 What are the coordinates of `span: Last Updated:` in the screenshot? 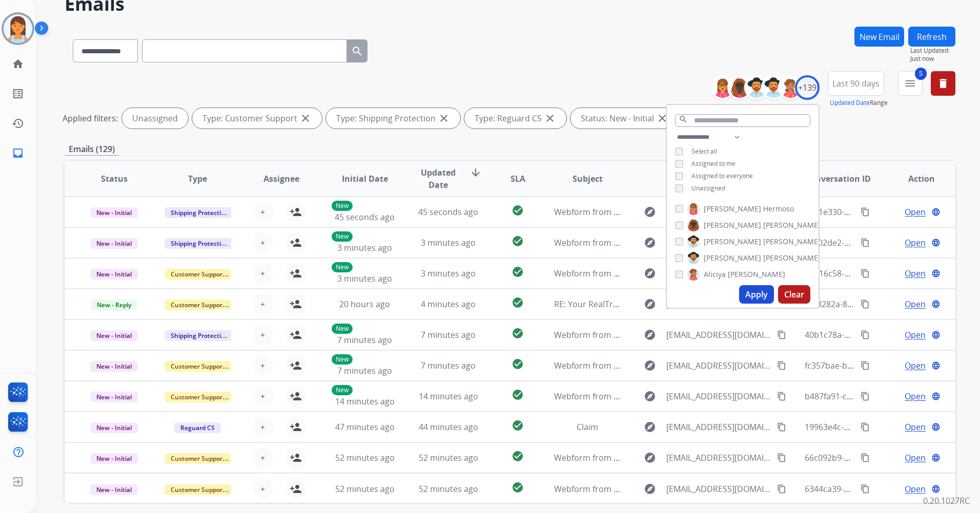 It's located at (933, 51).